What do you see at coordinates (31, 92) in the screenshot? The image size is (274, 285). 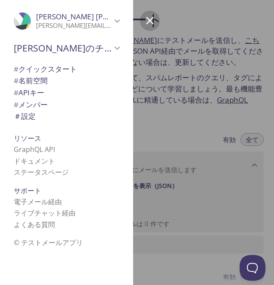 I see `font: APIキー` at bounding box center [31, 92].